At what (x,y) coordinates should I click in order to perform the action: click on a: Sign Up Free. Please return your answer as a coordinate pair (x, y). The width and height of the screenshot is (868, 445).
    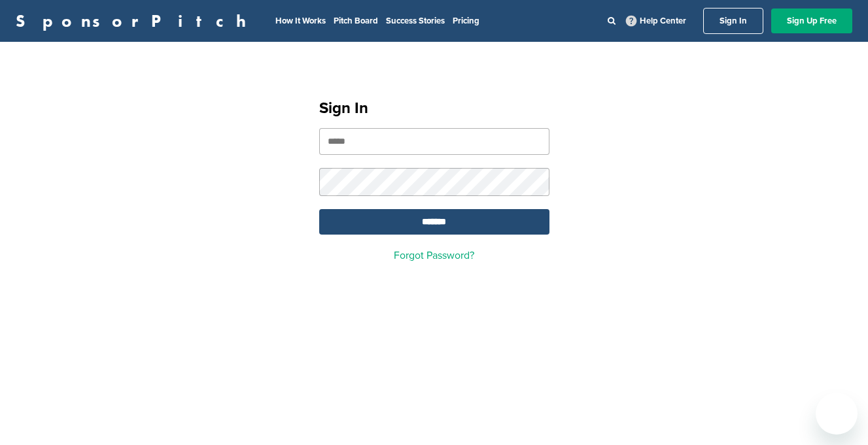
    Looking at the image, I should click on (811, 21).